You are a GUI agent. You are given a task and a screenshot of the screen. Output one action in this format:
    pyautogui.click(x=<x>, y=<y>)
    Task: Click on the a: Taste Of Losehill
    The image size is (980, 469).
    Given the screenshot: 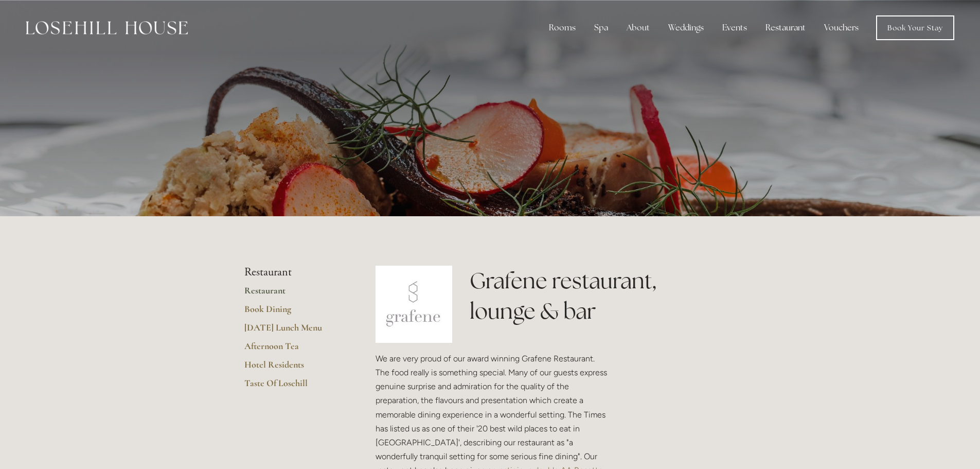 What is the action you would take?
    pyautogui.click(x=293, y=387)
    